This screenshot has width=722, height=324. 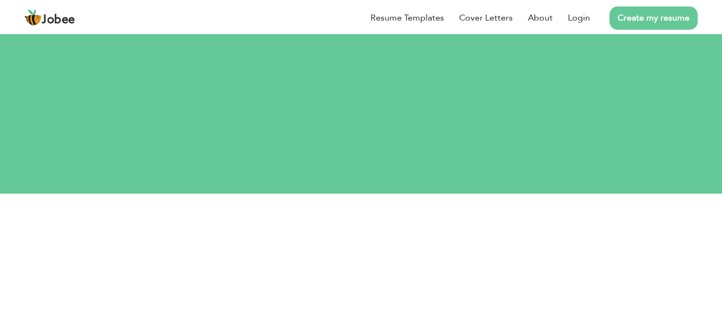 I want to click on img: jobee.io, so click(x=33, y=18).